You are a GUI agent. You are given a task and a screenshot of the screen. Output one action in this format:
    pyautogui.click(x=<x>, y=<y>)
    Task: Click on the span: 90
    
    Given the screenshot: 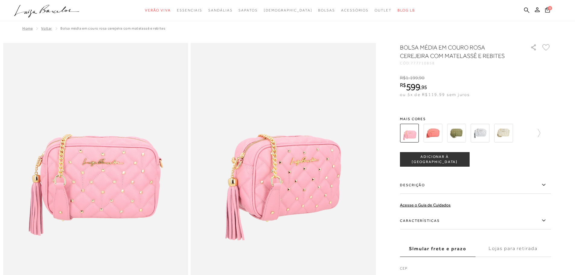 What is the action you would take?
    pyautogui.click(x=421, y=78)
    